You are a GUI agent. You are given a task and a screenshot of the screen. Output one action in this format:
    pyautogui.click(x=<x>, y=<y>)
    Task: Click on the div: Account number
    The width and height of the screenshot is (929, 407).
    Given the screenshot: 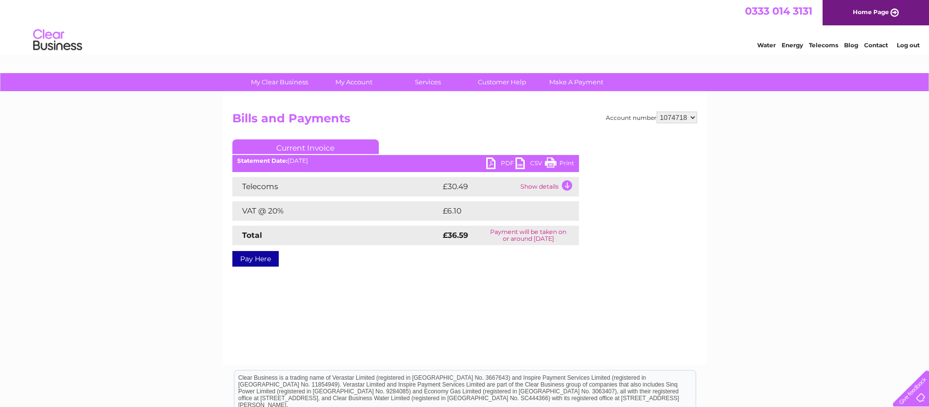 What is the action you would take?
    pyautogui.click(x=651, y=118)
    